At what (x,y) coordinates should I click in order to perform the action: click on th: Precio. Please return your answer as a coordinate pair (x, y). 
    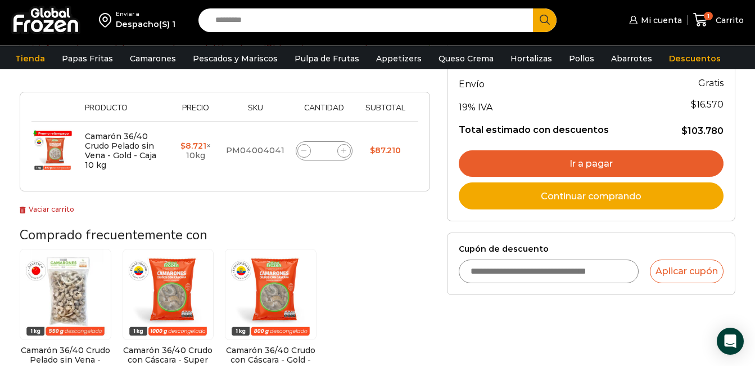
    Looking at the image, I should click on (195, 112).